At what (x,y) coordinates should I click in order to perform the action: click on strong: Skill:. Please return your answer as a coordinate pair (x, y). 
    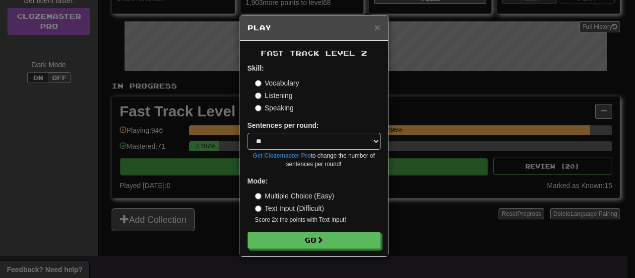
    Looking at the image, I should click on (256, 68).